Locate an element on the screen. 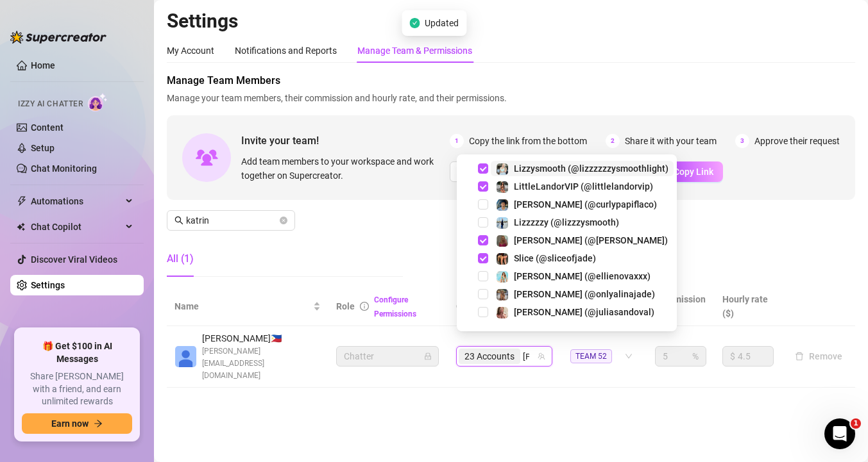  a: Discover Viral Videos is located at coordinates (74, 259).